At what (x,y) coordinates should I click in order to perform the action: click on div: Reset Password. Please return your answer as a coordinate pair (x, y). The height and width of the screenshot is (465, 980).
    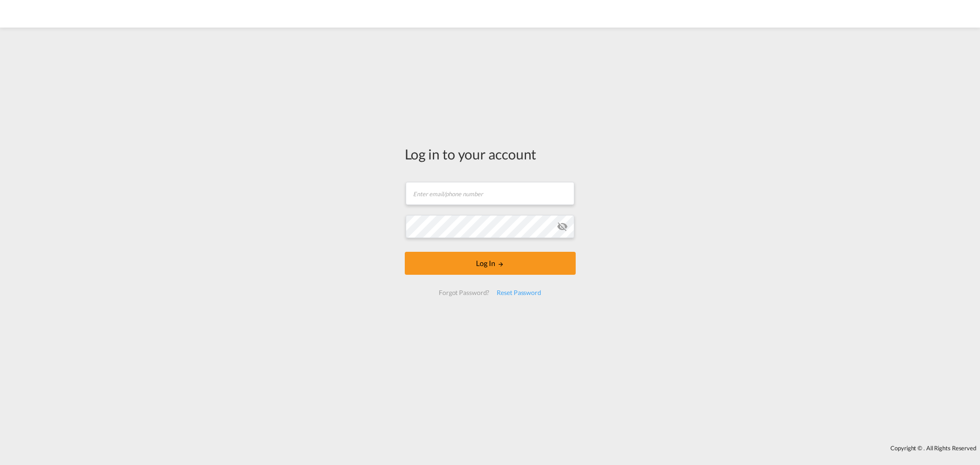
    Looking at the image, I should click on (519, 292).